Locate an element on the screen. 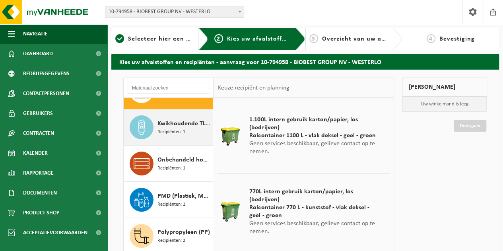 This screenshot has height=251, width=503. input: Materiaal zoeken is located at coordinates (168, 88).